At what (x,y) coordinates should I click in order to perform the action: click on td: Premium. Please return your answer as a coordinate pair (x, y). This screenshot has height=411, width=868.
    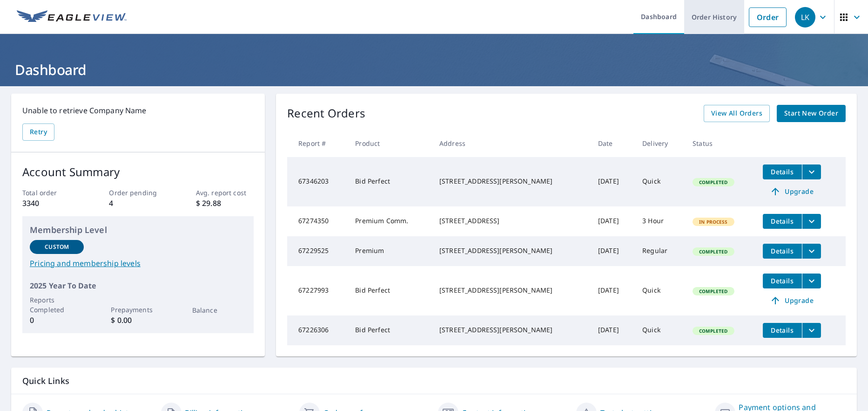
    Looking at the image, I should click on (390, 251).